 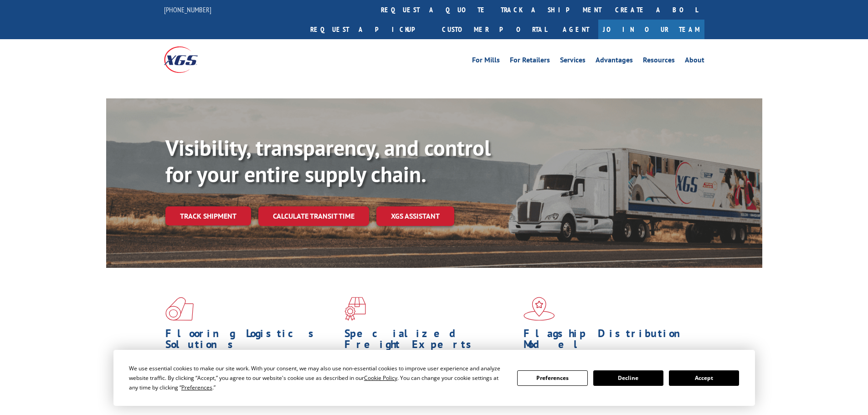 I want to click on a: Advantages, so click(x=614, y=62).